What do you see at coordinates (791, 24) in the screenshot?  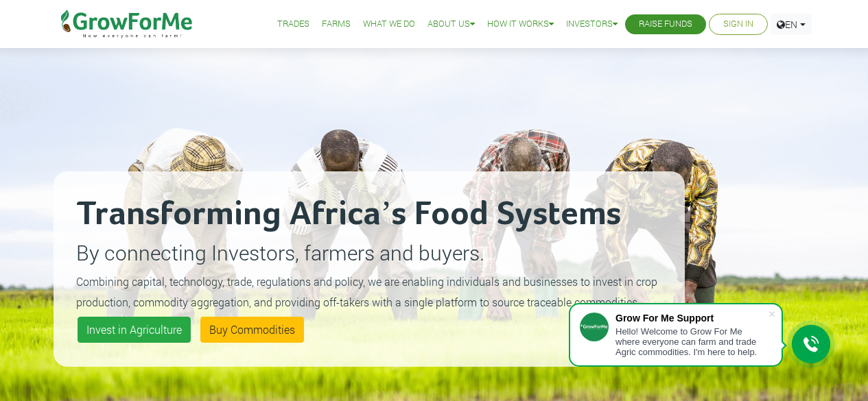 I see `a: EN` at bounding box center [791, 24].